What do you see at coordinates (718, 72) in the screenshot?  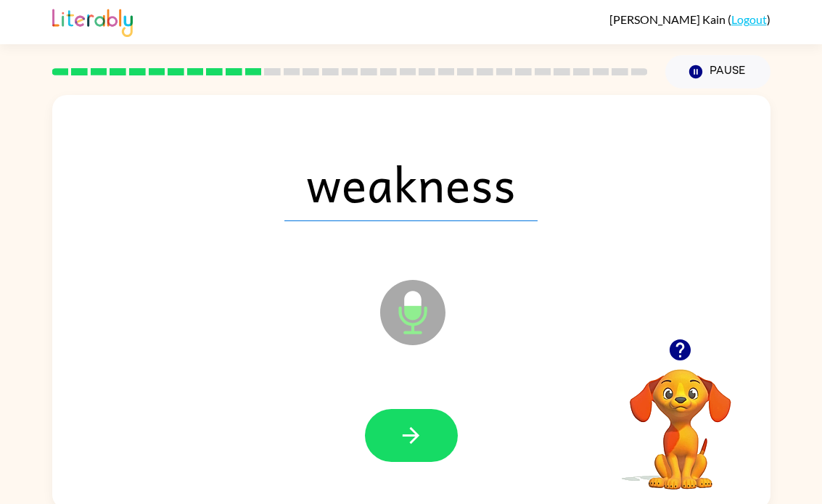 I see `button: Pause` at bounding box center [718, 72].